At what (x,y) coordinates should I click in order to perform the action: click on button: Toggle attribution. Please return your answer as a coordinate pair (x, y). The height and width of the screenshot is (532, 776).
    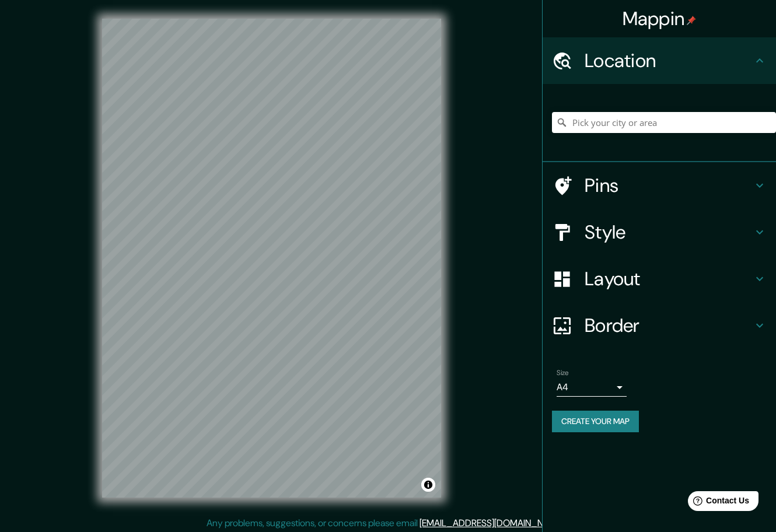
    Looking at the image, I should click on (428, 485).